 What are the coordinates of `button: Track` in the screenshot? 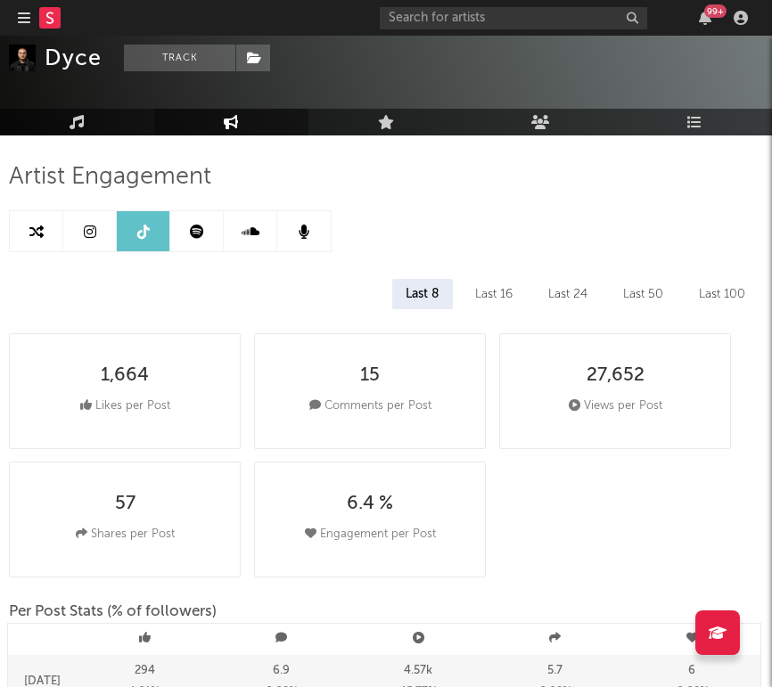 It's located at (179, 58).